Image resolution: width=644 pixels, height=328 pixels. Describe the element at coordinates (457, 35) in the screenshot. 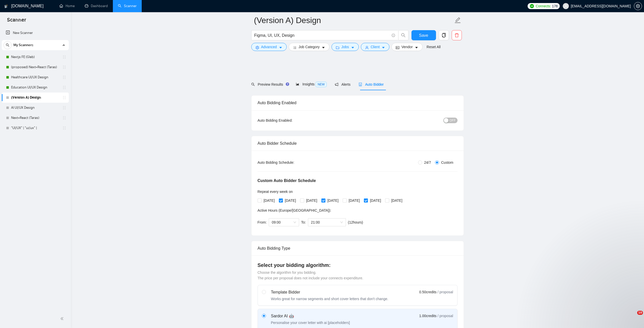

I see `span: delete` at that location.